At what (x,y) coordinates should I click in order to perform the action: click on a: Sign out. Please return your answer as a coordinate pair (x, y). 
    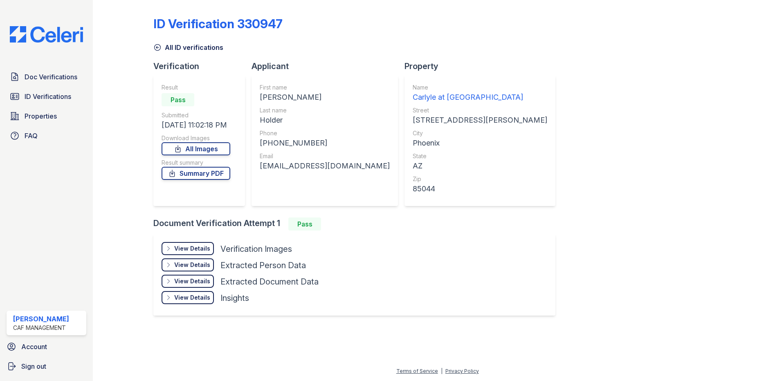
    Looking at the image, I should click on (46, 367).